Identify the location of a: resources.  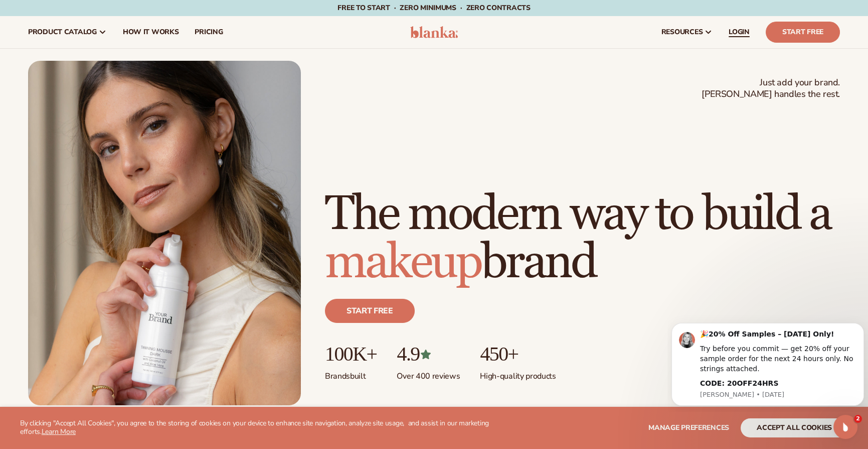
(687, 32).